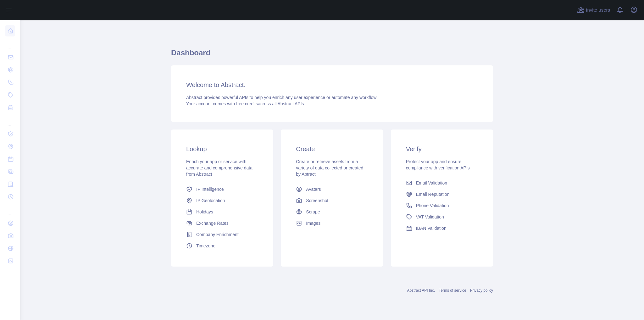 This screenshot has height=320, width=644. Describe the element at coordinates (442, 194) in the screenshot. I see `a: Email Reputation` at that location.